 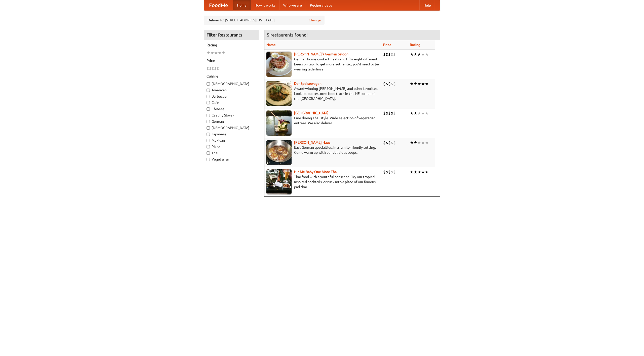 I want to click on h5: Cuisine, so click(x=232, y=76).